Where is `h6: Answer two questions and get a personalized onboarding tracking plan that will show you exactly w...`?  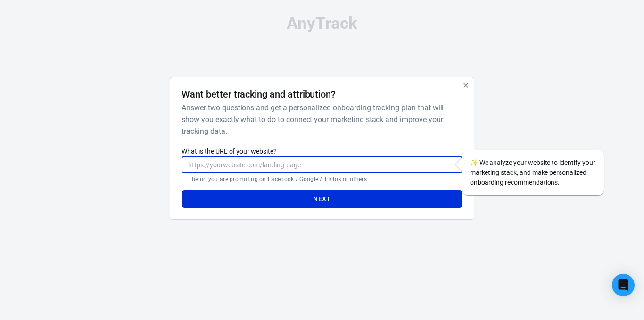 h6: Answer two questions and get a personalized onboarding tracking plan that will show you exactly w... is located at coordinates (320, 120).